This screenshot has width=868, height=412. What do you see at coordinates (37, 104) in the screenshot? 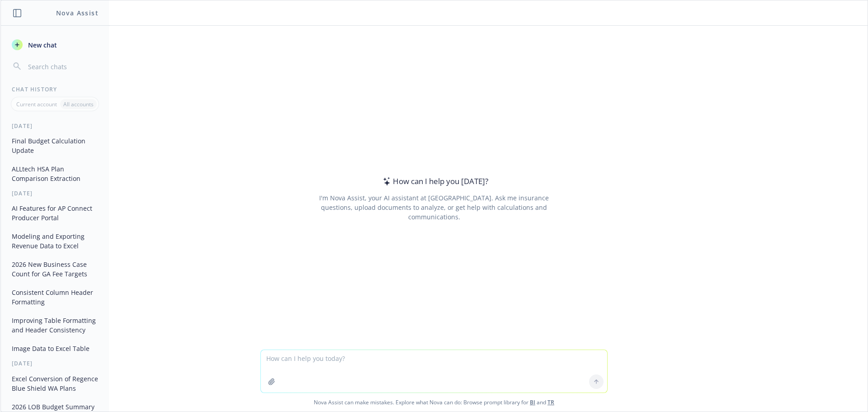
I see `p: Current account` at bounding box center [37, 104].